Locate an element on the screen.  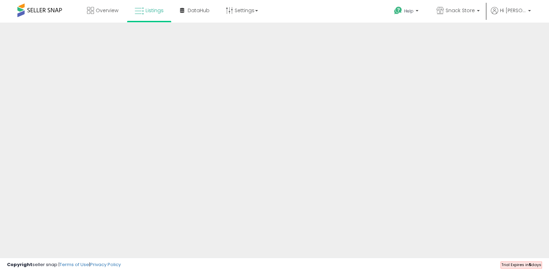
span: Listings is located at coordinates (154, 10).